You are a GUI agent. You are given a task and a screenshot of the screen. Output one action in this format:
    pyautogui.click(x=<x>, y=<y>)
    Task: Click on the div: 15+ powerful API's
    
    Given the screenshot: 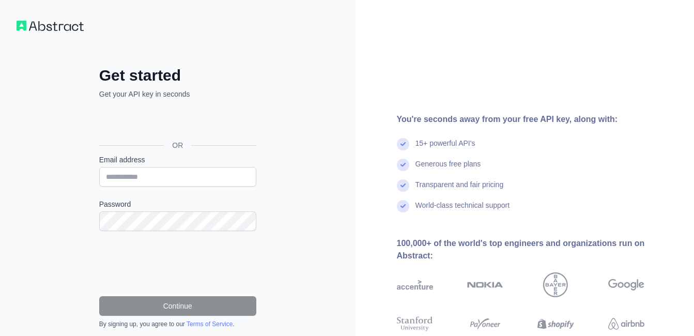 What is the action you would take?
    pyautogui.click(x=446, y=148)
    